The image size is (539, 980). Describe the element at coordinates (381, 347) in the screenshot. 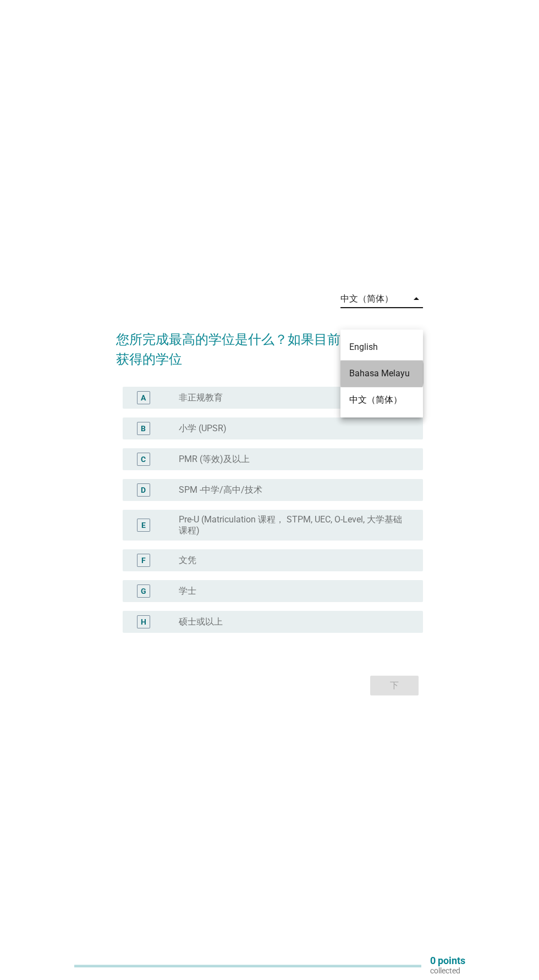

I see `div: English` at that location.